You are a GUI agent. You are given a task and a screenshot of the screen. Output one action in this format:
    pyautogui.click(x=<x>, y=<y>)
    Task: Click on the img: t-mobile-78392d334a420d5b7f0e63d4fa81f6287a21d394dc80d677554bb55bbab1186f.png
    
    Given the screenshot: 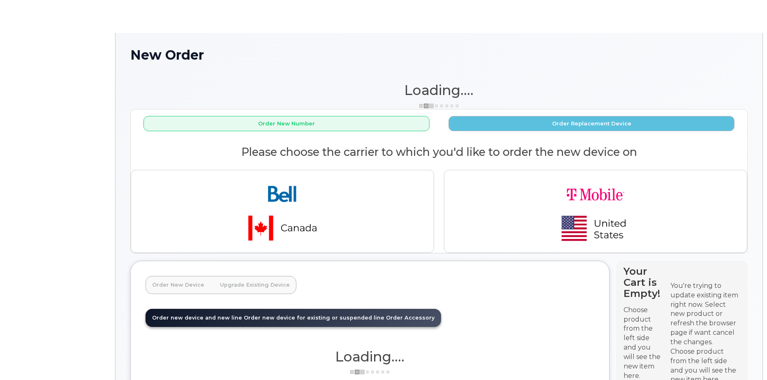 What is the action you would take?
    pyautogui.click(x=596, y=211)
    